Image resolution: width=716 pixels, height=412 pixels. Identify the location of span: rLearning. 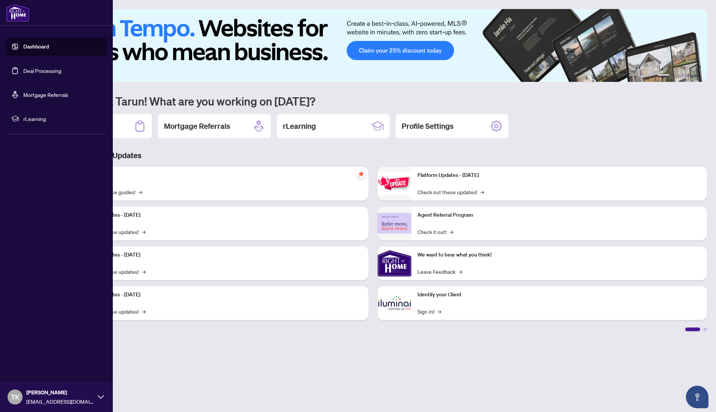
(62, 119).